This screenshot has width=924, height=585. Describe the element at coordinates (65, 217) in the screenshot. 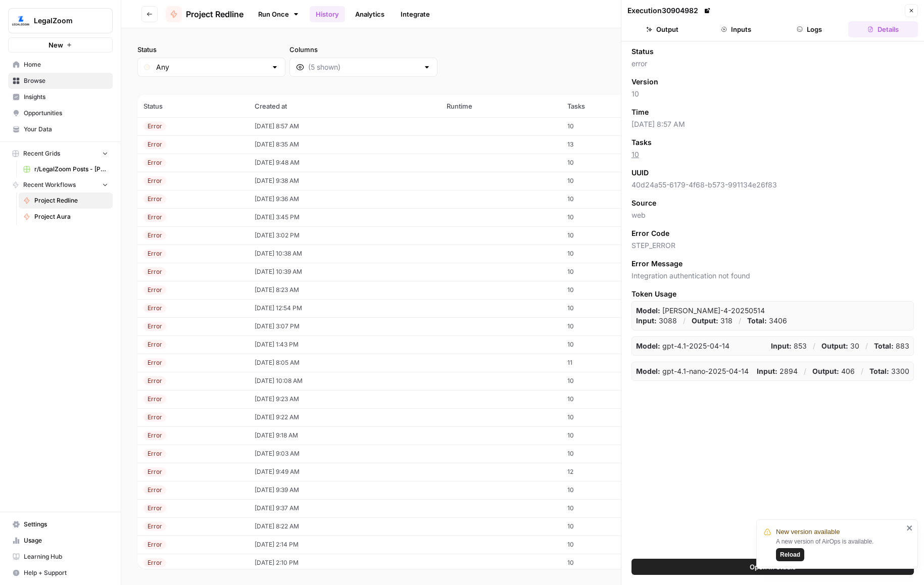

I see `a: Project Aura` at that location.